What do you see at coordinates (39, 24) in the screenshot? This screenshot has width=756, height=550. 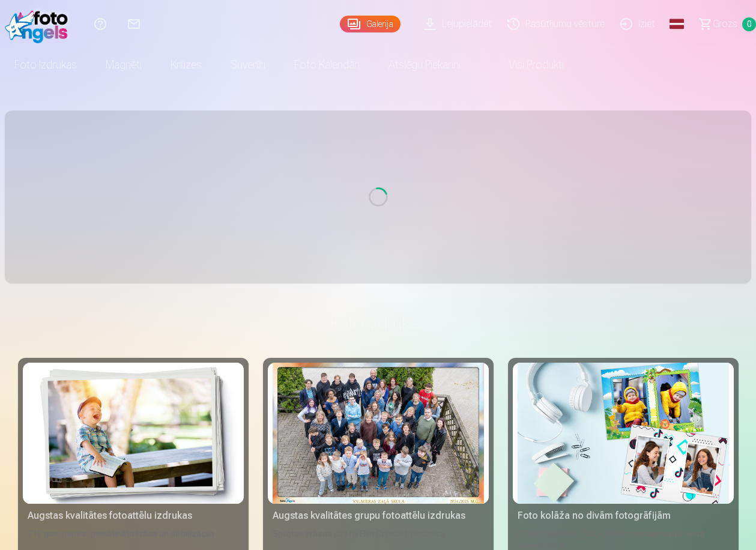 I see `img: /fa1` at bounding box center [39, 24].